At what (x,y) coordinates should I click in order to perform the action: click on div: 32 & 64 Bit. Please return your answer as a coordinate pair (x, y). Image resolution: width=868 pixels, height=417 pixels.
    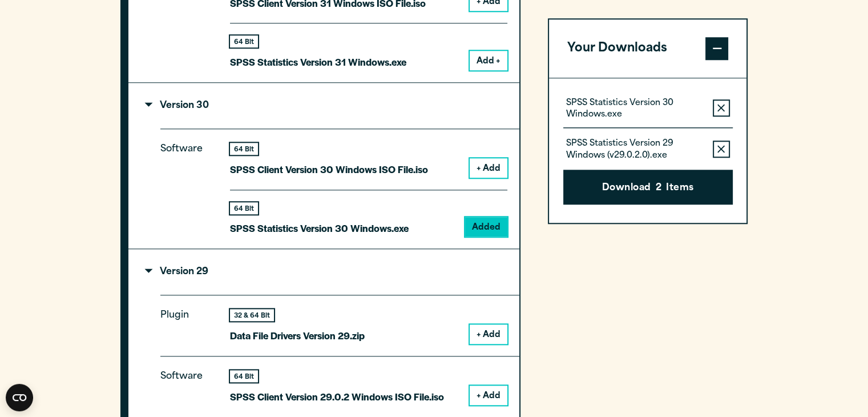
    Looking at the image, I should click on (252, 315).